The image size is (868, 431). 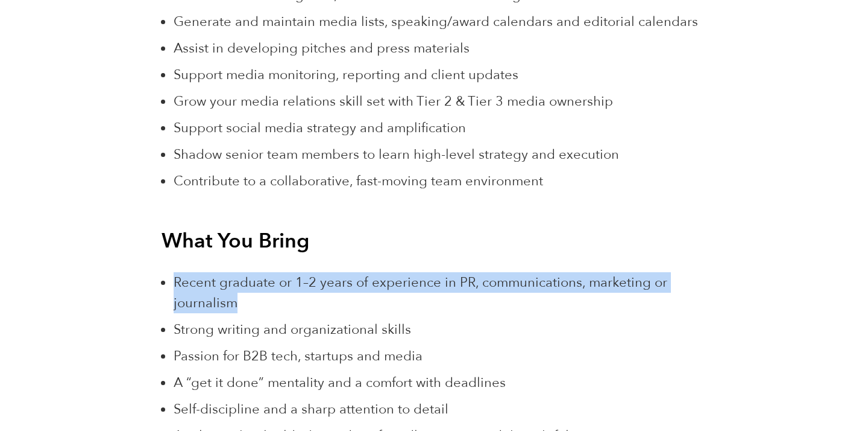 I want to click on span: Passion for B2B tech, startups and media, so click(x=298, y=356).